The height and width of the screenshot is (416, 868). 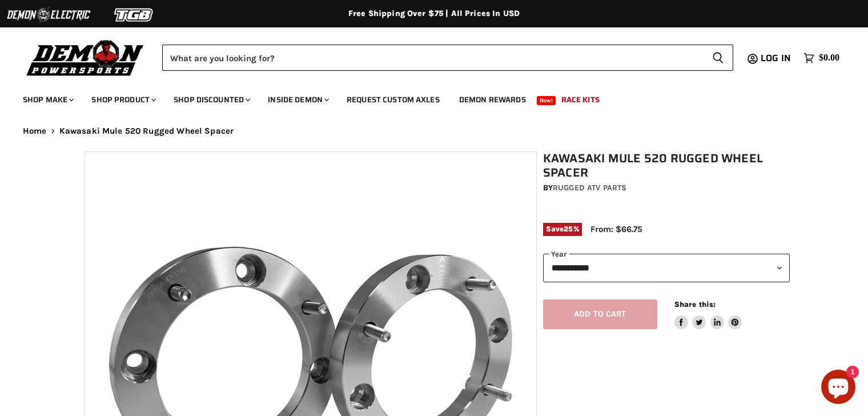 What do you see at coordinates (616, 229) in the screenshot?
I see `span: From: $66.75` at bounding box center [616, 229].